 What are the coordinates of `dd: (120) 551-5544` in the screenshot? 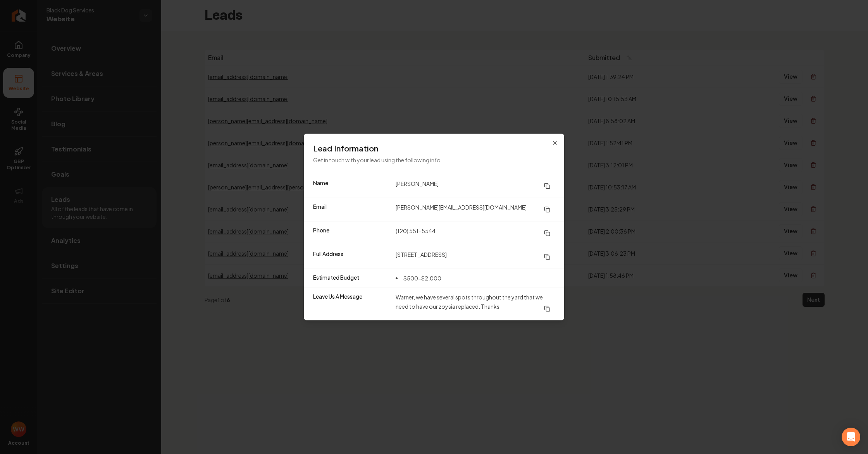 It's located at (475, 233).